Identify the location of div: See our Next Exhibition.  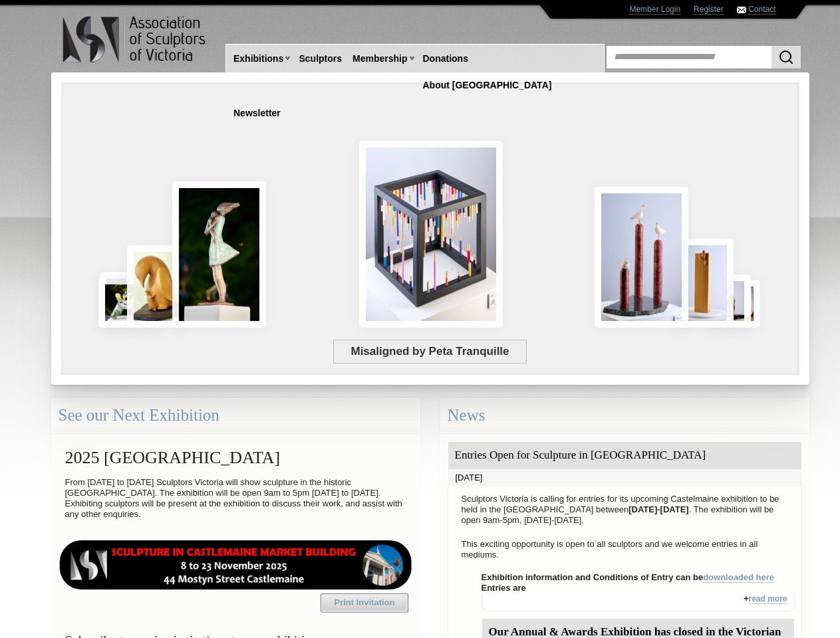
(236, 416).